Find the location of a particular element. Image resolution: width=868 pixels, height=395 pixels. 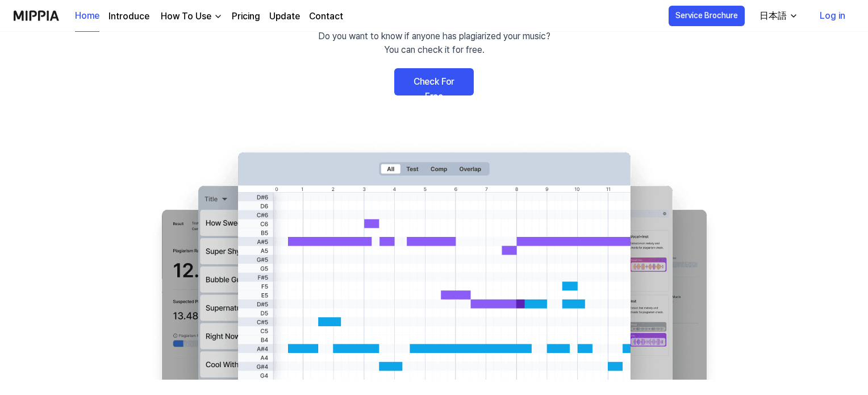

img: down is located at coordinates (218, 16).